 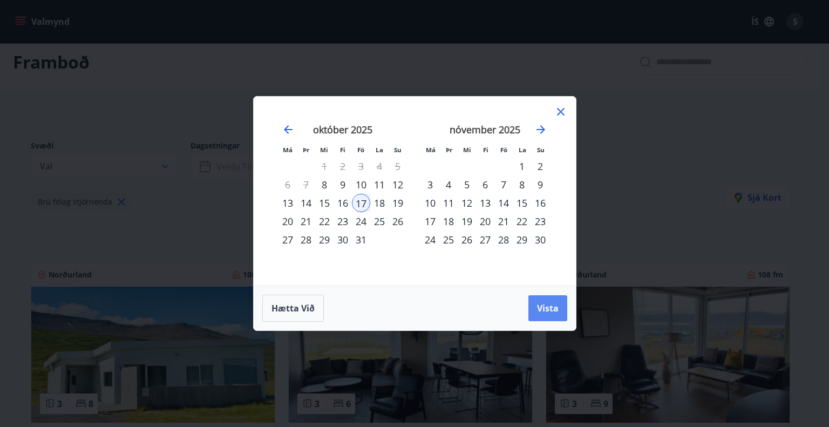 What do you see at coordinates (324, 240) in the screenshot?
I see `td: Choose miðvikudagur, 29. október 2025 as your check-out date. It’s available.` at bounding box center [324, 240].